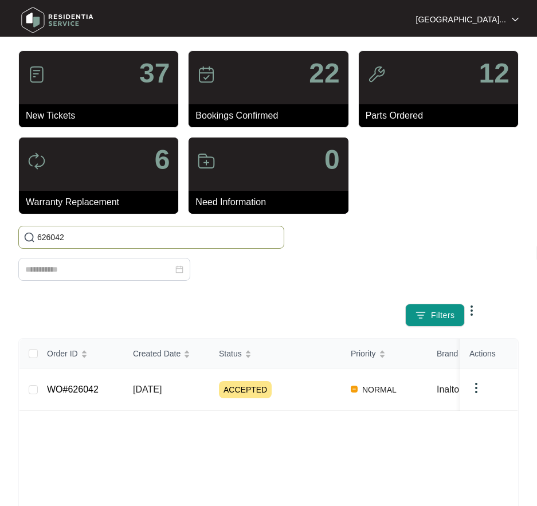  What do you see at coordinates (379, 390) in the screenshot?
I see `span: NORMAL` at bounding box center [379, 390].